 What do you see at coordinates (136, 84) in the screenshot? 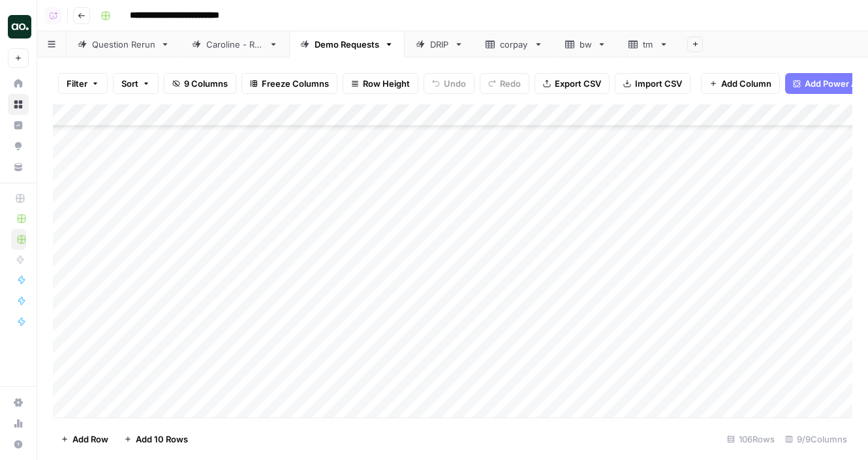
I see `button: Sort` at bounding box center [136, 84].